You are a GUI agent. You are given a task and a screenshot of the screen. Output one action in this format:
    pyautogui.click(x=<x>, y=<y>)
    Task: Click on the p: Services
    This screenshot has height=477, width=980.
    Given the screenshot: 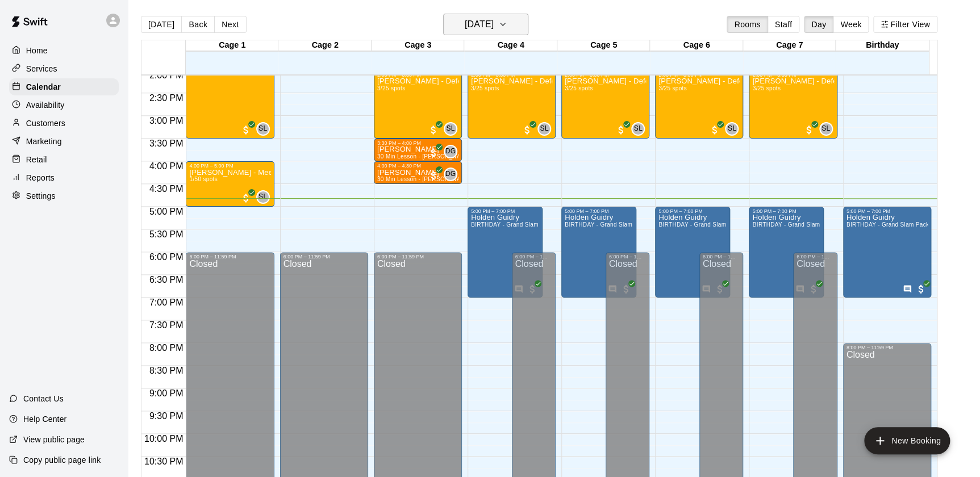 What is the action you would take?
    pyautogui.click(x=41, y=69)
    